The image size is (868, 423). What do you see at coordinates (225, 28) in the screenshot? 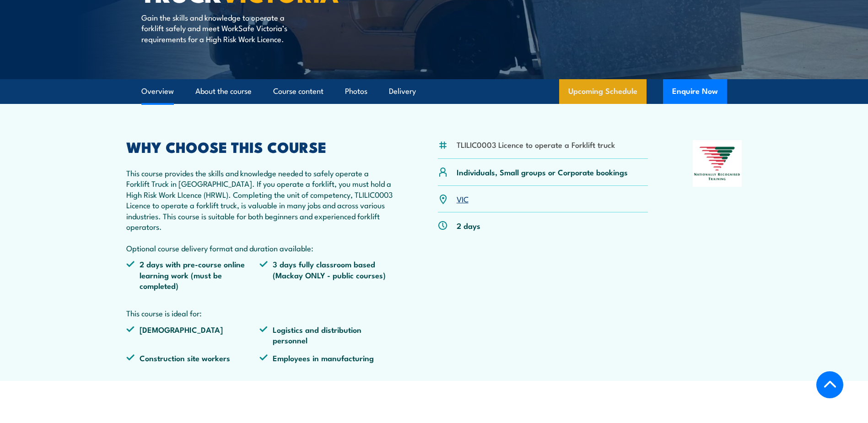
I see `p: Gain the skills and knowledge to operate a forklift safely and meet WorkSafe Victoria’s requireme...` at bounding box center [225, 28].